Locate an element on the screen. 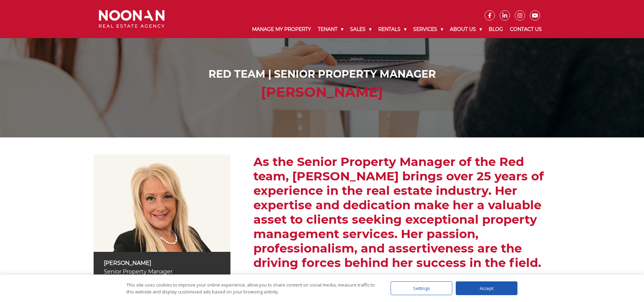  a: Tenant is located at coordinates (330, 29).